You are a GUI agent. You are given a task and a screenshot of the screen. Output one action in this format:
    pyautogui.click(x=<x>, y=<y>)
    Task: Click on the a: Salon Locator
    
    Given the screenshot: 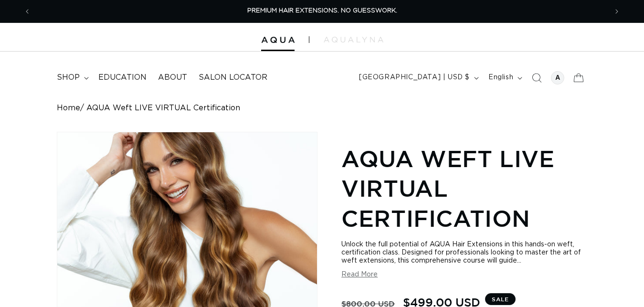 What is the action you would take?
    pyautogui.click(x=233, y=78)
    